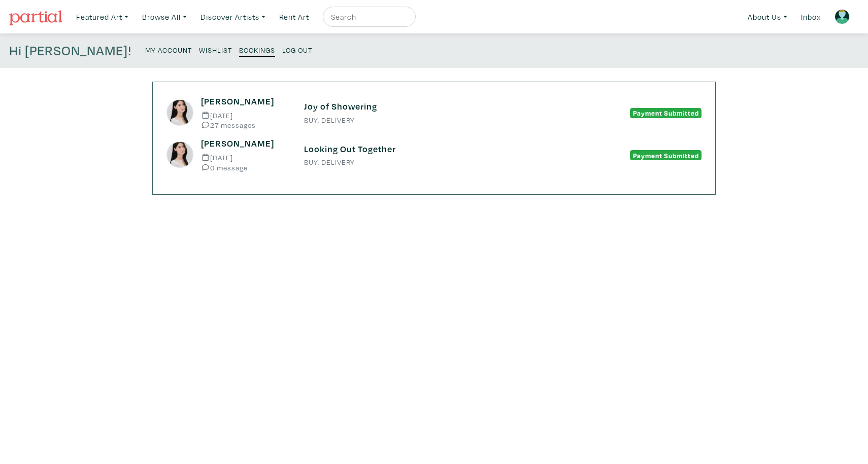 The image size is (868, 464). What do you see at coordinates (434, 149) in the screenshot?
I see `h6: Looking Out Together` at bounding box center [434, 149].